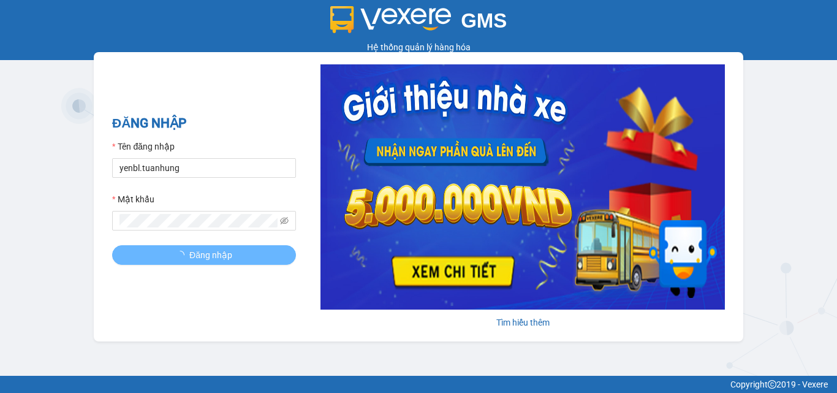  What do you see at coordinates (204, 123) in the screenshot?
I see `h2: ĐĂNG NHẬP` at bounding box center [204, 123].